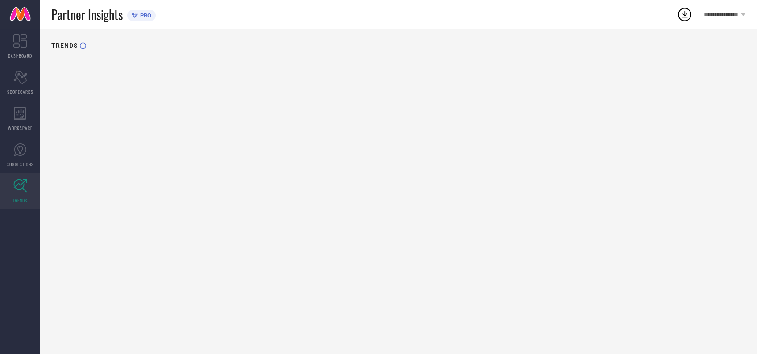 This screenshot has width=757, height=354. Describe the element at coordinates (20, 92) in the screenshot. I see `span: SCORECARDS` at that location.